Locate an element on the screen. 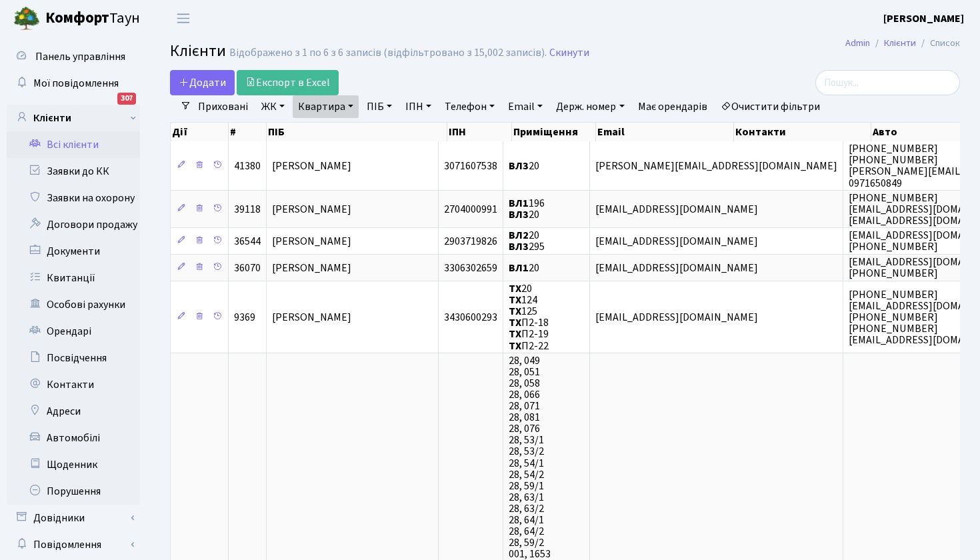  a: Скинути is located at coordinates (569, 52).